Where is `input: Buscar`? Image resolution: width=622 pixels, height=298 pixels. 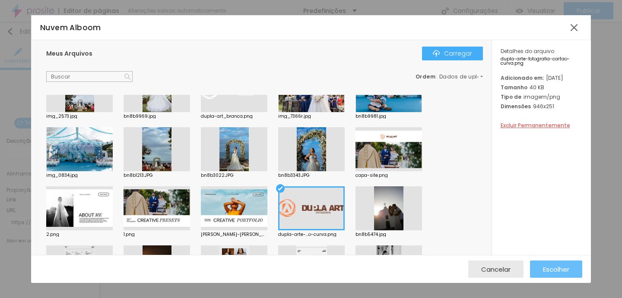 input: Buscar is located at coordinates (89, 77).